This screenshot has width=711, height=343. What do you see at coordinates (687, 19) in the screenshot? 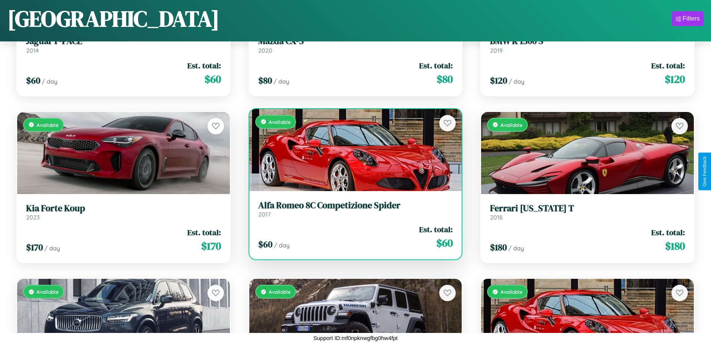
I see `button: Filters` at bounding box center [687, 19].